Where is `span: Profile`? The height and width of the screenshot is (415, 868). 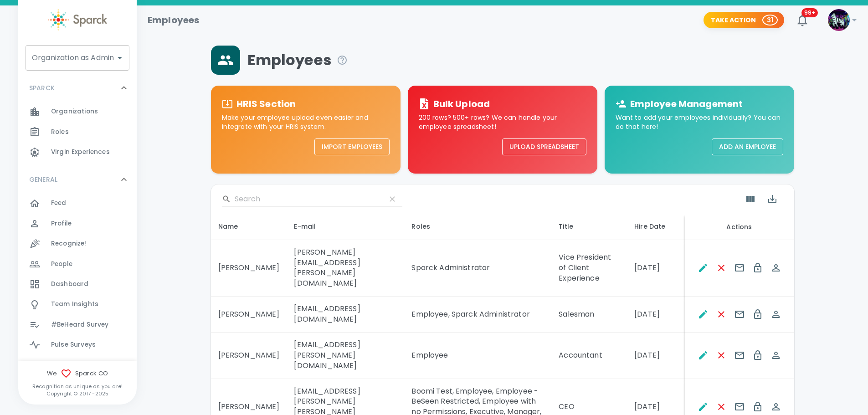 span: Profile is located at coordinates (61, 223).